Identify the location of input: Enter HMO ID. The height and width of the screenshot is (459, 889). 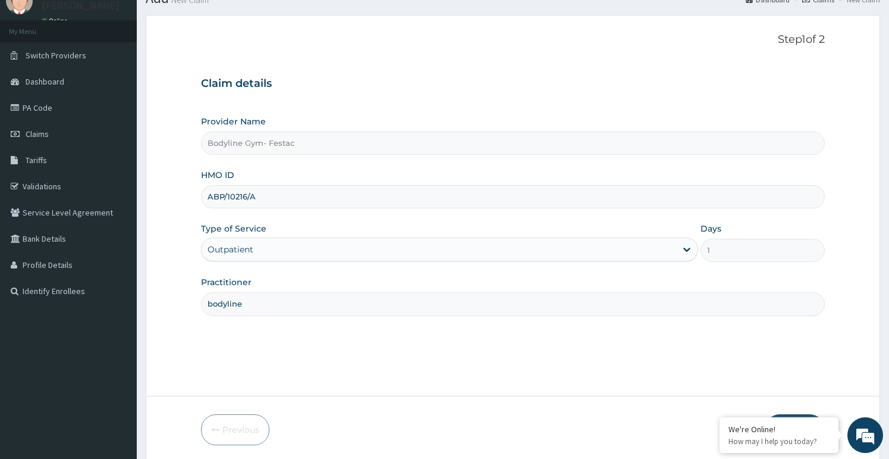
(513, 196).